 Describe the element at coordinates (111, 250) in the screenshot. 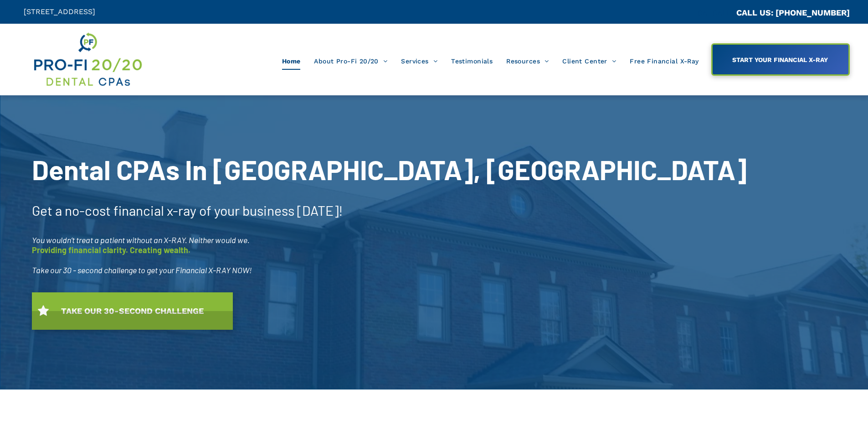

I see `span: Providing financial clarity. Creating wealth.` at that location.